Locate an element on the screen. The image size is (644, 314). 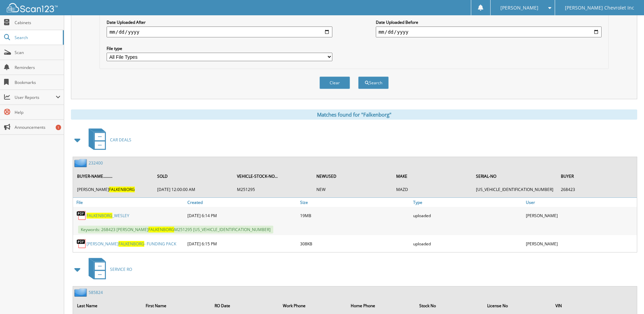
div: 19MB is located at coordinates (355, 215).